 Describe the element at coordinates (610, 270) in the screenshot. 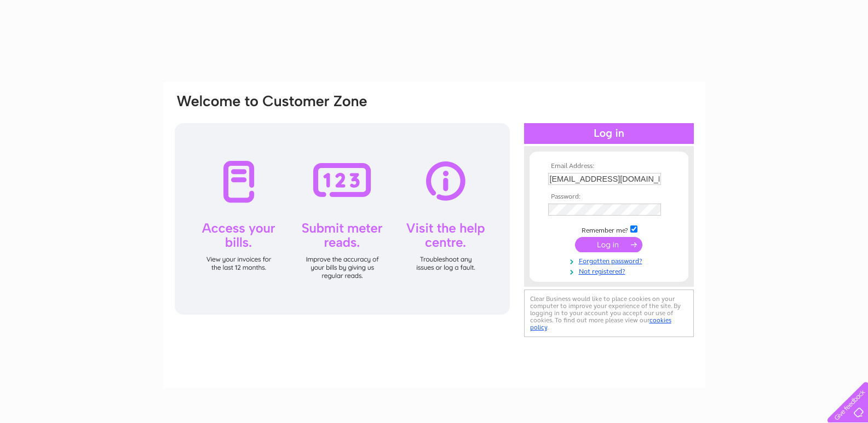

I see `a: Not registered?` at that location.